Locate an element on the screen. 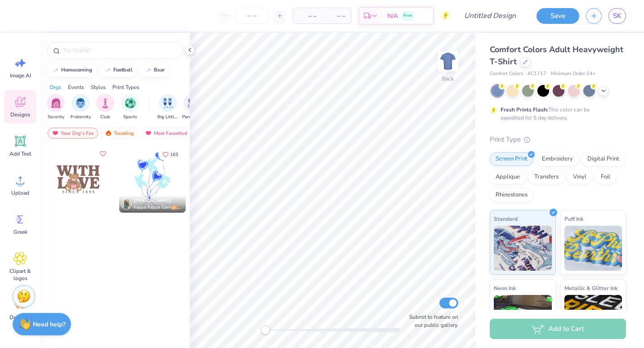 This screenshot has height=348, width=644. span: Add Text is located at coordinates (20, 154).